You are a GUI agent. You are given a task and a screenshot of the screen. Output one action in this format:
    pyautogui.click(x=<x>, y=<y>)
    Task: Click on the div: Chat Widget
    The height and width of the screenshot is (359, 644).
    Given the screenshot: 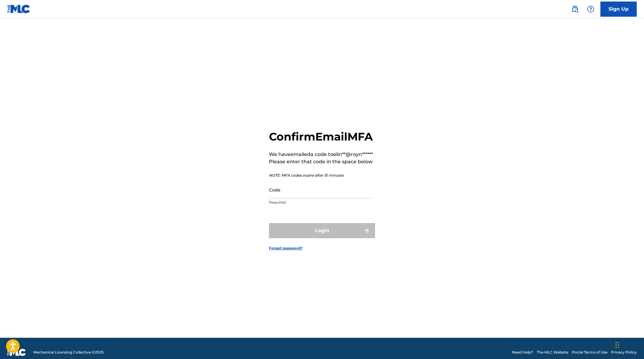 What is the action you would take?
    pyautogui.click(x=629, y=344)
    